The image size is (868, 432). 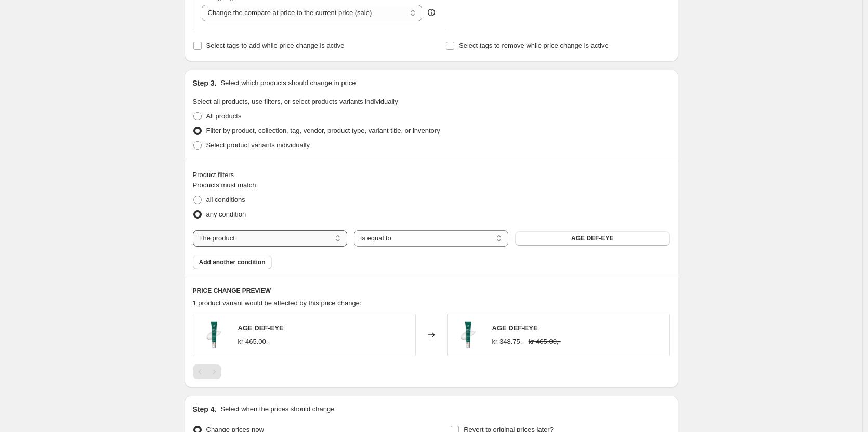 What do you see at coordinates (432, 291) in the screenshot?
I see `h6: PRICE CHANGE PREVIEW` at bounding box center [432, 291].